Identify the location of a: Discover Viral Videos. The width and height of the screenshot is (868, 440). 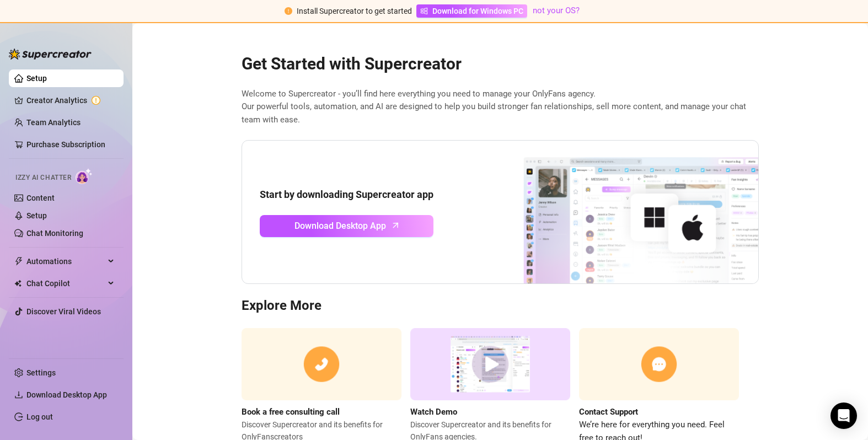
(64, 312).